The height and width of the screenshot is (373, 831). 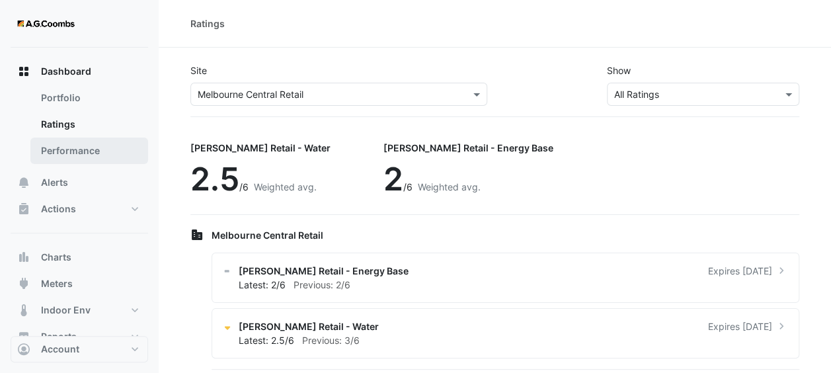 I want to click on span: Reports, so click(x=59, y=336).